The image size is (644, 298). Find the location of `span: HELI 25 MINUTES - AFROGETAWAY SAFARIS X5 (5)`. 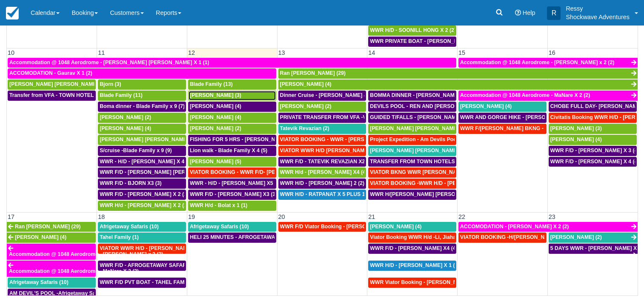

span: HELI 25 MINUTES - AFROGETAWAY SAFARIS X5 (5) is located at coordinates (254, 237).